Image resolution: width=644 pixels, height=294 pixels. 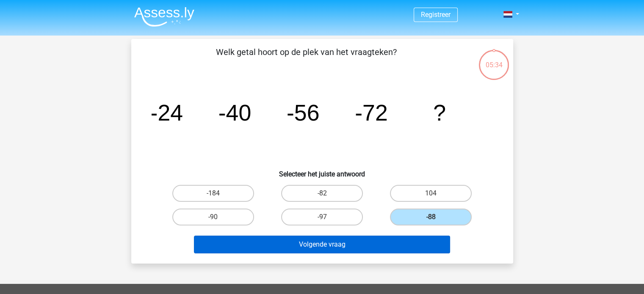 What do you see at coordinates (213, 217) in the screenshot?
I see `label: -90` at bounding box center [213, 217].